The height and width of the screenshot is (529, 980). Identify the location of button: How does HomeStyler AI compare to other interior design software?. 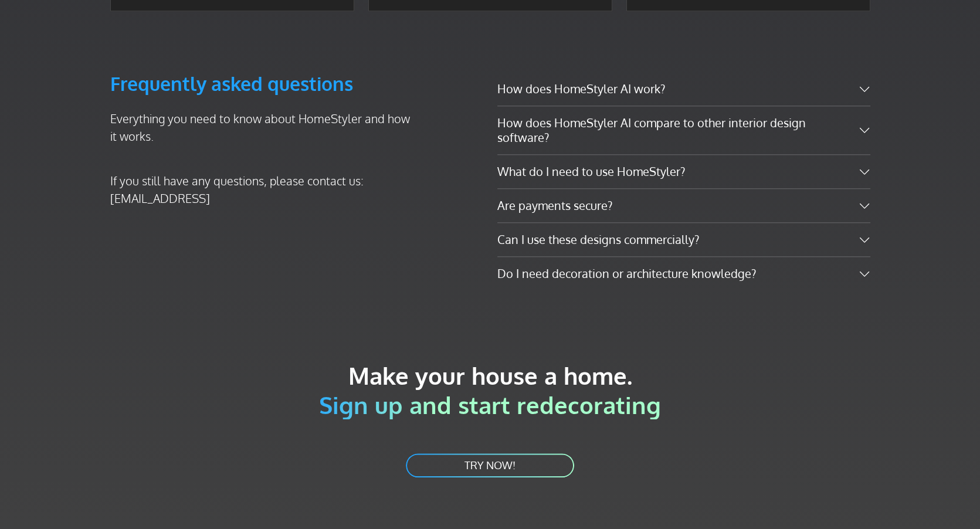
(683, 130).